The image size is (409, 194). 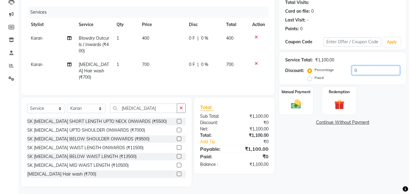 I want to click on th: Action, so click(x=259, y=25).